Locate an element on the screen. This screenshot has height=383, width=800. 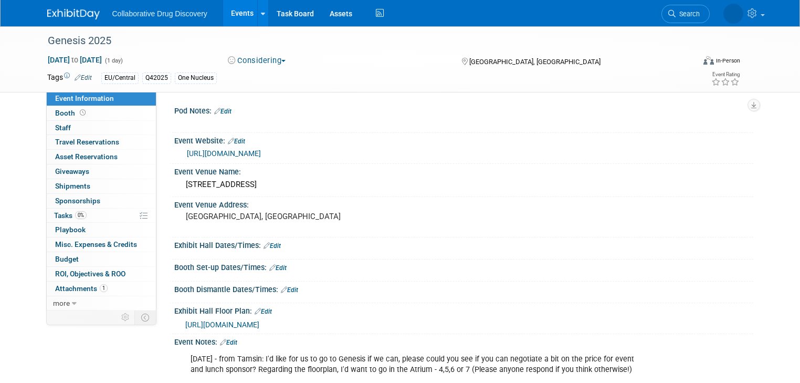
span: Booth not reserved yet is located at coordinates (82, 112).